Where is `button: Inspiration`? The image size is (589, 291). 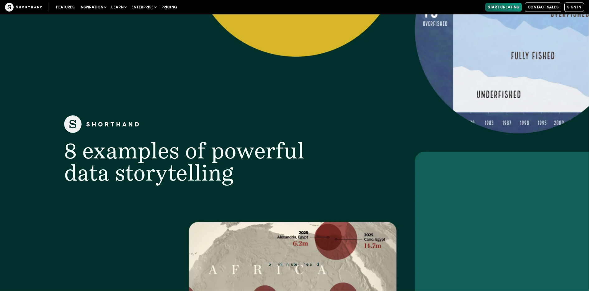
button: Inspiration is located at coordinates (93, 7).